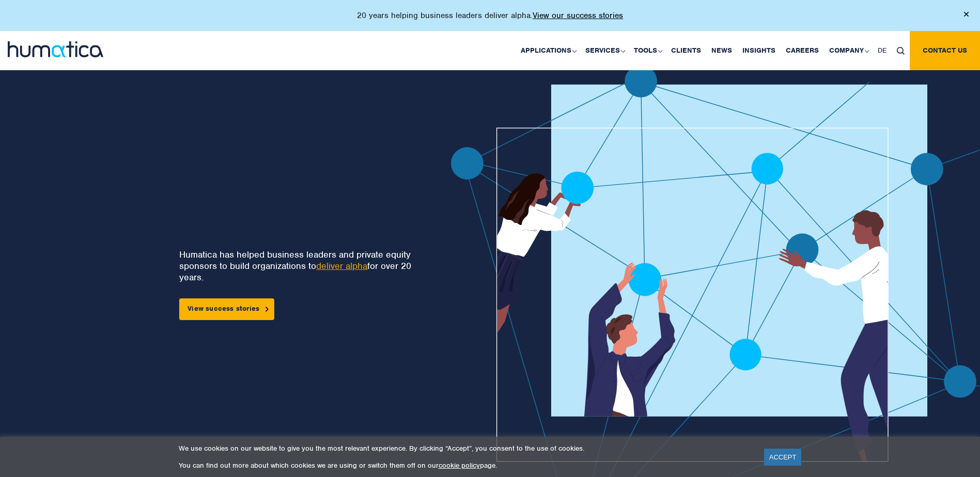 This screenshot has height=477, width=980. What do you see at coordinates (647, 51) in the screenshot?
I see `a: Tools` at bounding box center [647, 51].